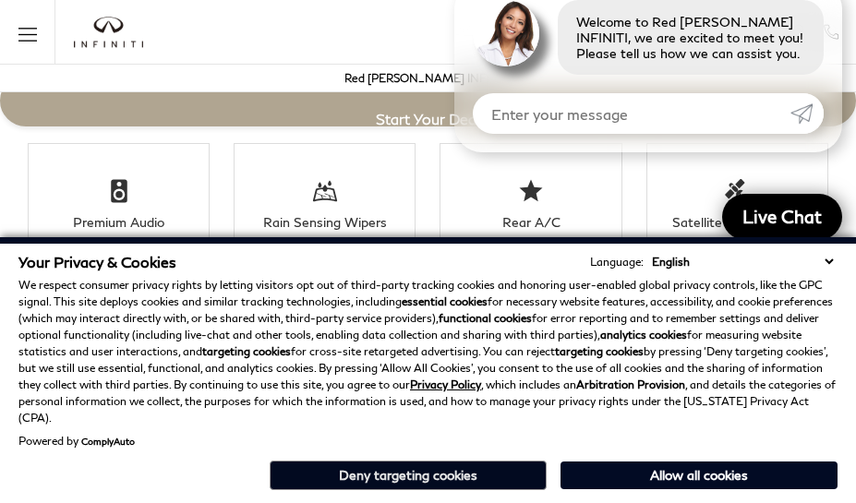  I want to click on a: Submit, so click(807, 114).